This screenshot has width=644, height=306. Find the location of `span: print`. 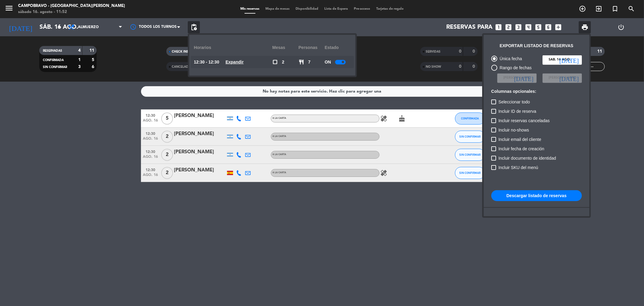

span: print is located at coordinates (585, 27).